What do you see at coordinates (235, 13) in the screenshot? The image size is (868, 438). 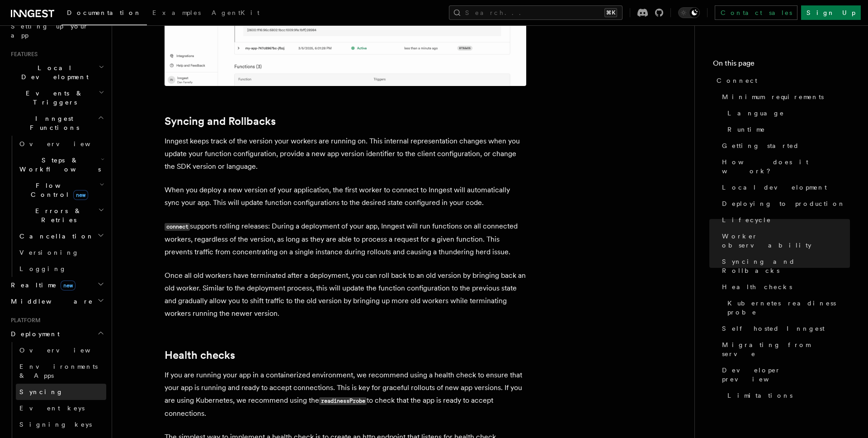 I see `a: AgentKit` at bounding box center [235, 13].